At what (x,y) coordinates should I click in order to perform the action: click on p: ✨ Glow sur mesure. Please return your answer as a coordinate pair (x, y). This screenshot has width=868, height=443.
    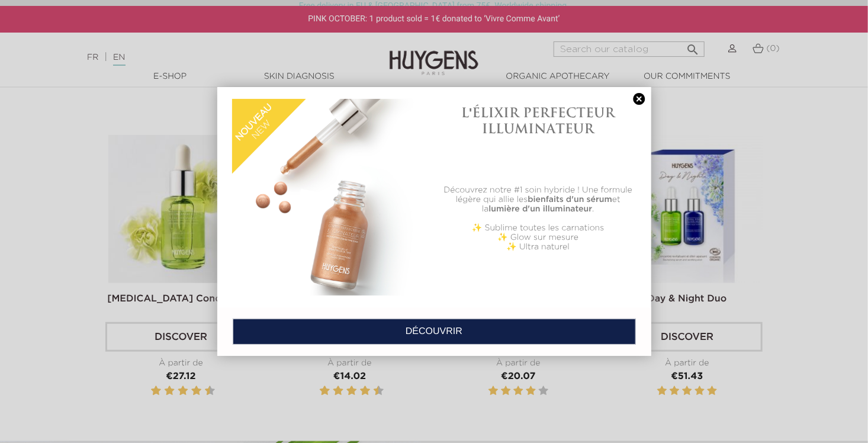
    Looking at the image, I should click on (538, 237).